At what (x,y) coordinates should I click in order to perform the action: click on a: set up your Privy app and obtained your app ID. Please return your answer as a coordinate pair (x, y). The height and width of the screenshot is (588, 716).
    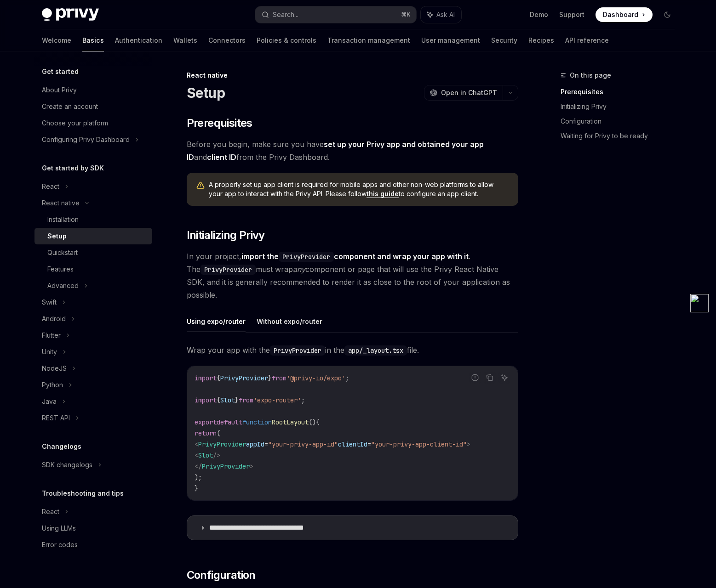
    Looking at the image, I should click on (335, 151).